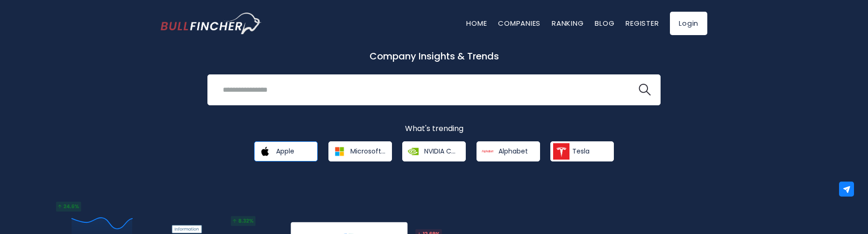  Describe the element at coordinates (477, 23) in the screenshot. I see `a: Home` at that location.